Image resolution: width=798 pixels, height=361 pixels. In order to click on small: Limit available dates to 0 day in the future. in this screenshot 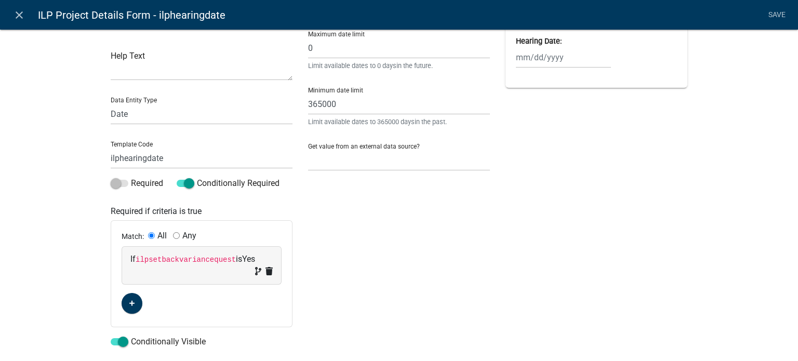, I will do `click(399, 65)`.